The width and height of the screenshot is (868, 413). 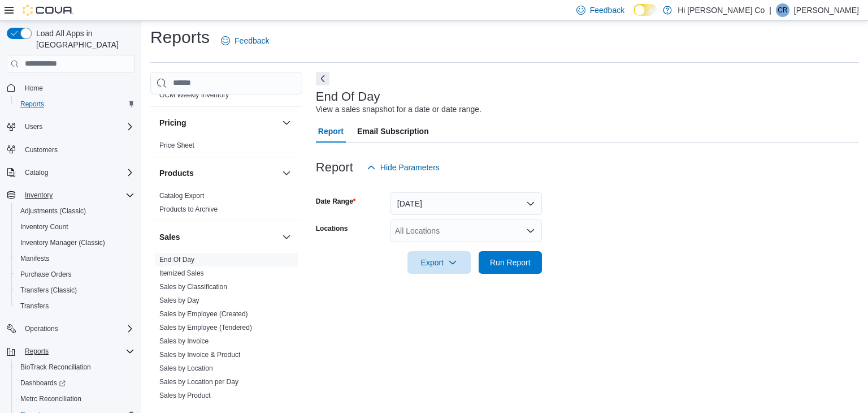 What do you see at coordinates (51, 399) in the screenshot?
I see `span: Metrc Reconciliation` at bounding box center [51, 399].